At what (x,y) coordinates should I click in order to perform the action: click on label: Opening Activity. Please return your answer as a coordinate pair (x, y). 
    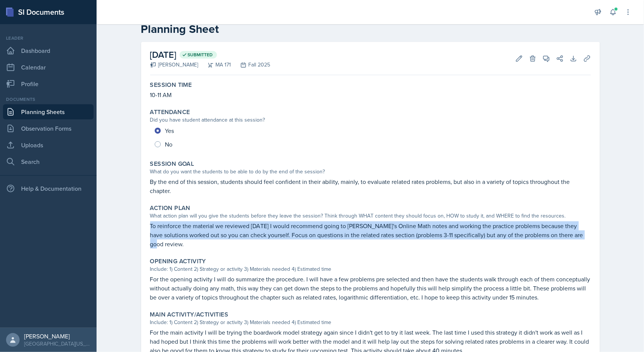
    Looking at the image, I should click on (178, 261).